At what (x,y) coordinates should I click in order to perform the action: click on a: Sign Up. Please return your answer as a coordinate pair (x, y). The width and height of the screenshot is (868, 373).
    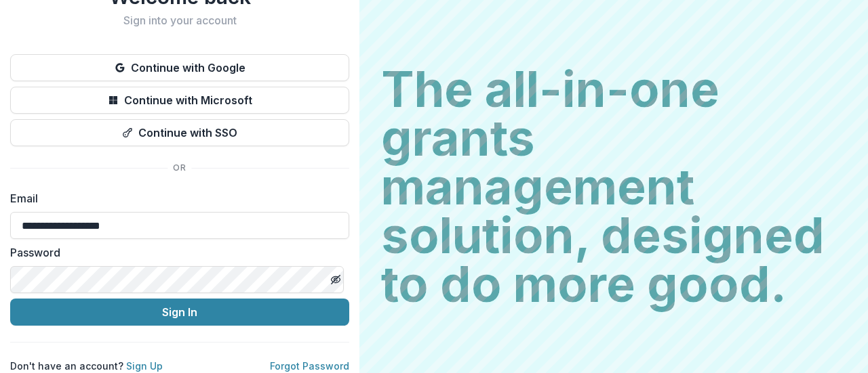
    Looking at the image, I should click on (144, 366).